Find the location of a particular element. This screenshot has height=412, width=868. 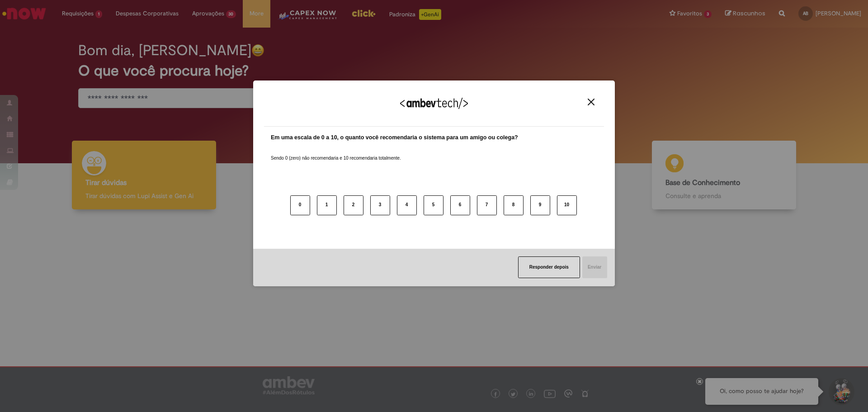

button: 8 is located at coordinates (514, 206).